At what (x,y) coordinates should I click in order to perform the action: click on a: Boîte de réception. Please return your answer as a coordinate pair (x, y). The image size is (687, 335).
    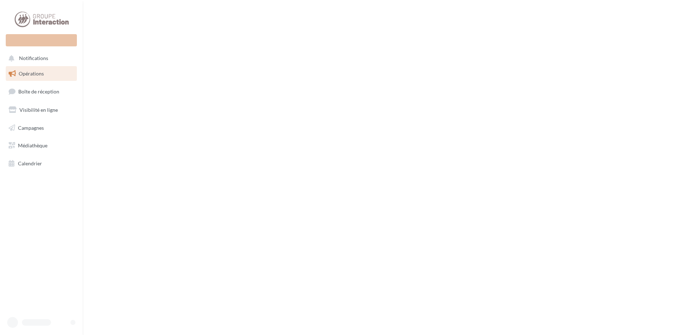
    Looking at the image, I should click on (41, 91).